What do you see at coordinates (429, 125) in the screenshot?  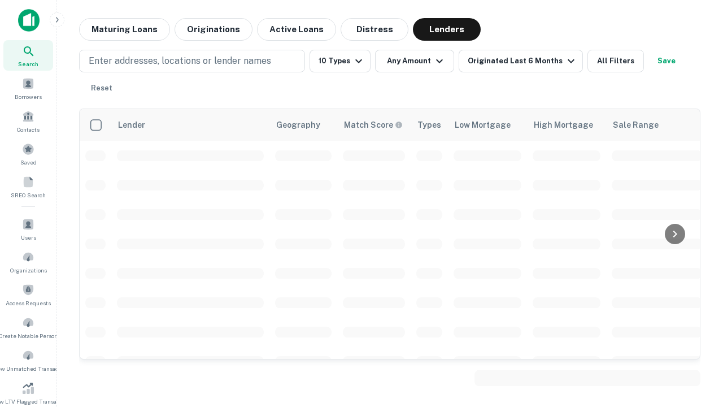 I see `div: Types` at bounding box center [429, 125].